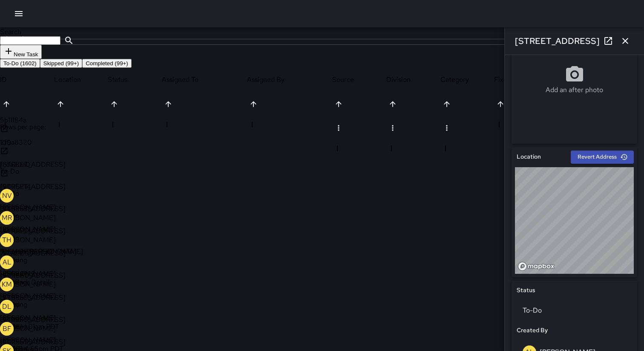 The width and height of the screenshot is (644, 351). I want to click on p: DL, so click(7, 307).